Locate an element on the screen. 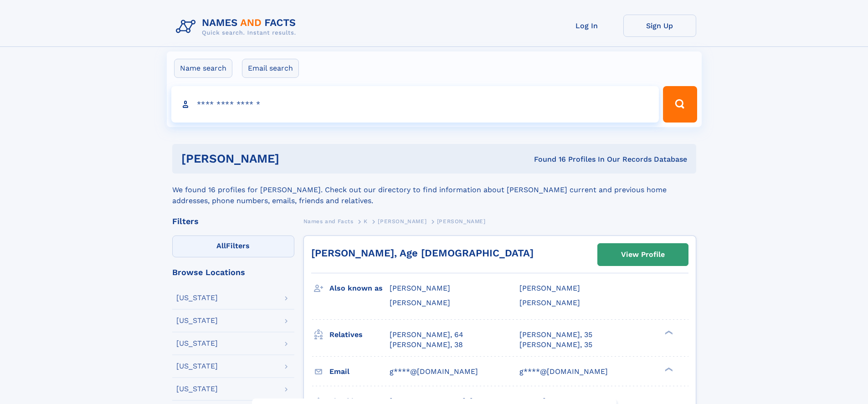 This screenshot has width=868, height=404. a: Names and Facts is located at coordinates (328, 221).